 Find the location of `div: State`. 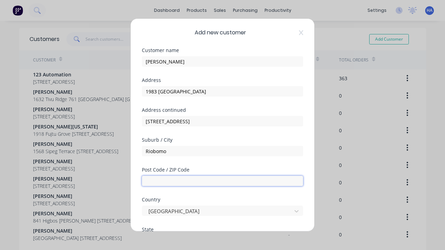

div: State is located at coordinates (223, 230).